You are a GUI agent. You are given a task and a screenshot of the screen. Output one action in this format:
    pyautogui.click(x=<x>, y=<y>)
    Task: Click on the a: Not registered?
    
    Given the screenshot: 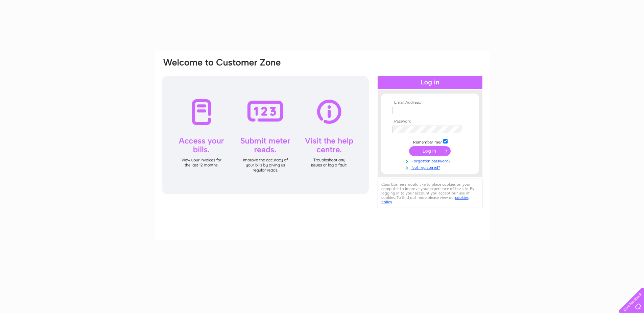 What is the action you would take?
    pyautogui.click(x=431, y=167)
    